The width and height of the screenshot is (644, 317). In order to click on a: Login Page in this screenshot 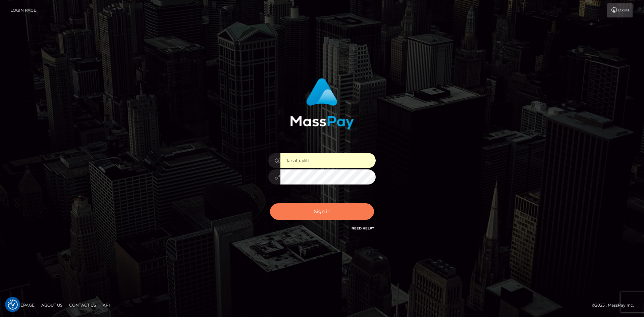, I will do `click(23, 11)`.